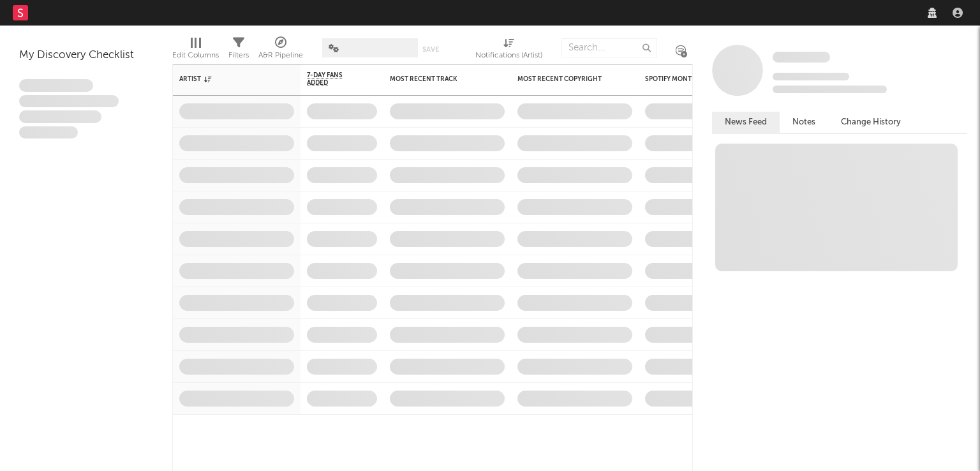  I want to click on span: 7-Day Fans Added, so click(332, 79).